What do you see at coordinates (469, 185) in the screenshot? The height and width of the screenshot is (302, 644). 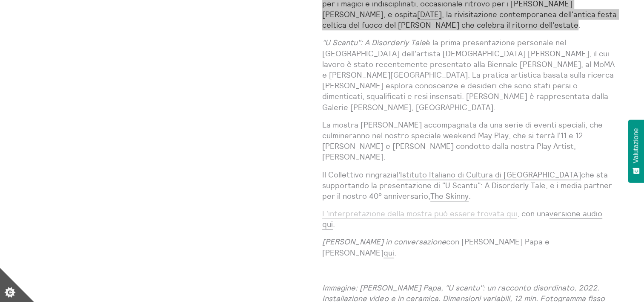 I see `p: Il Collettivo ringrazia che sta supportando la presentazione di "U Scantu": A Disorderly Tale, e ...` at bounding box center [469, 185].